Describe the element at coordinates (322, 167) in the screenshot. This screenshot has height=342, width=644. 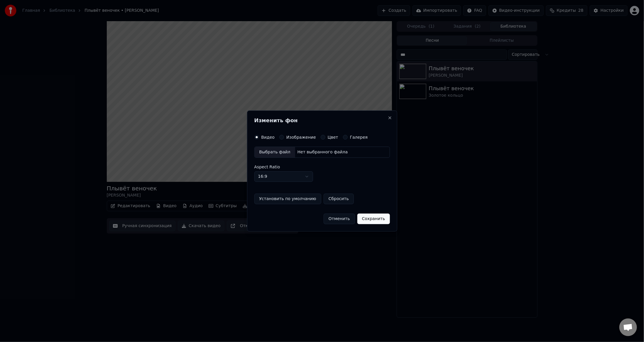
I see `label: Aspect Ratio` at that location.